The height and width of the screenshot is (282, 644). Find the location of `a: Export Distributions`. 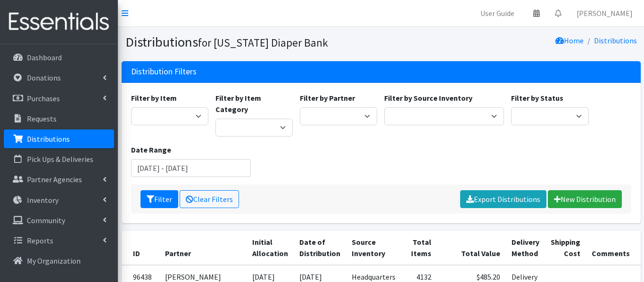

a: Export Distributions is located at coordinates (503, 199).